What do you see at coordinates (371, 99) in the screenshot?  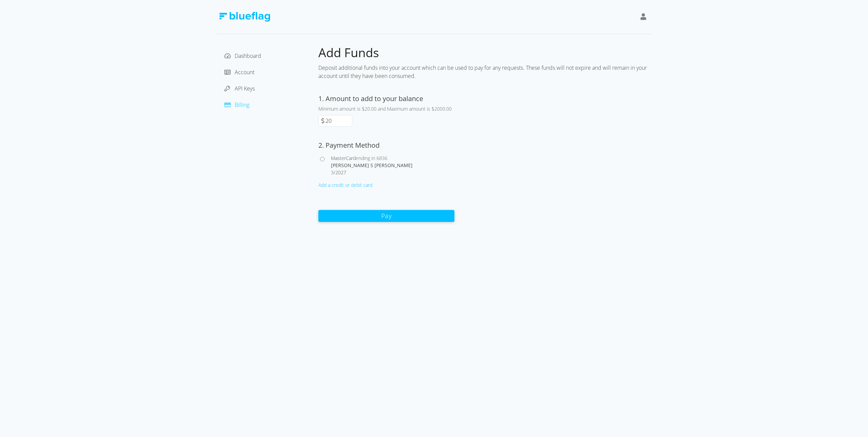 I see `label: 1. Amount to add to your balance` at bounding box center [371, 99].